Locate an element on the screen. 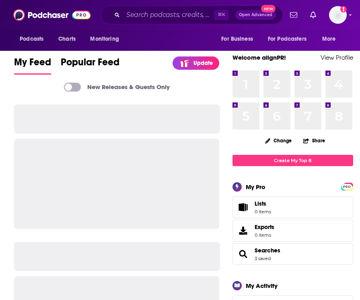  span: Logged in as alignPR is located at coordinates (338, 15).